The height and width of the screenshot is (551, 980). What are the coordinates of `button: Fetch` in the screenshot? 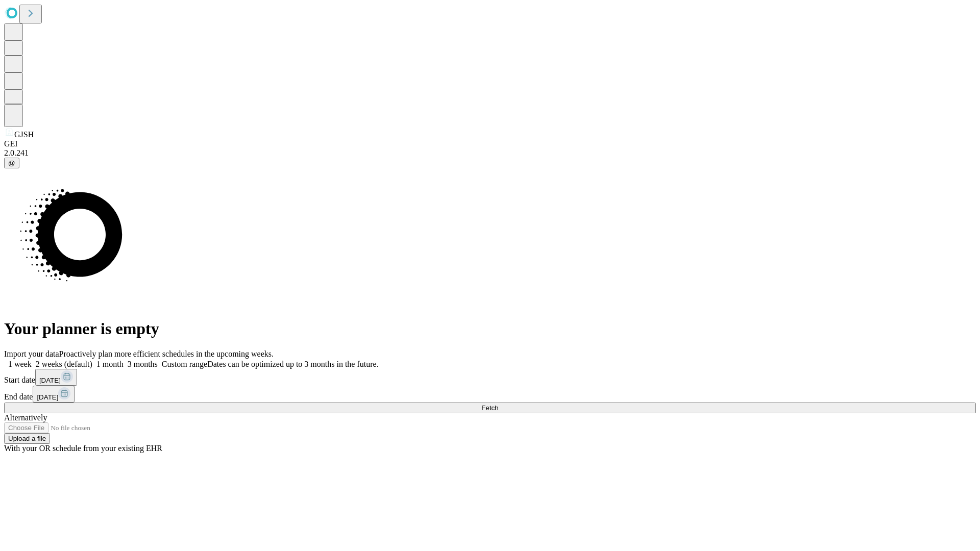 It's located at (490, 408).